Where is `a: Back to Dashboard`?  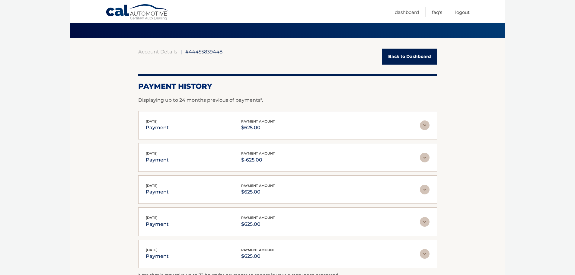
a: Back to Dashboard is located at coordinates (410, 56).